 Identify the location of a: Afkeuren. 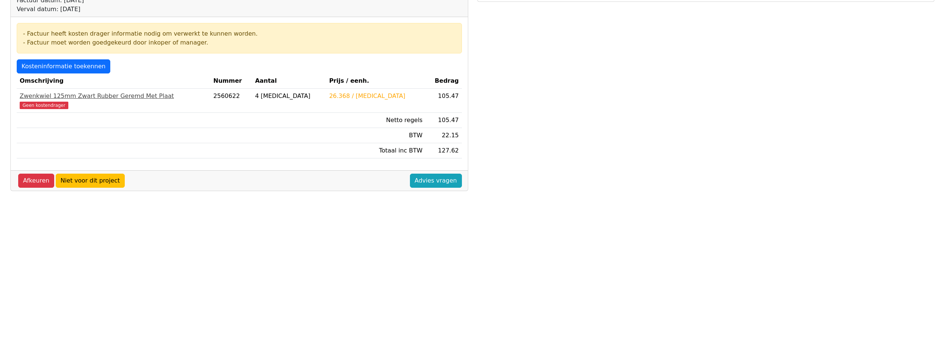
(36, 181).